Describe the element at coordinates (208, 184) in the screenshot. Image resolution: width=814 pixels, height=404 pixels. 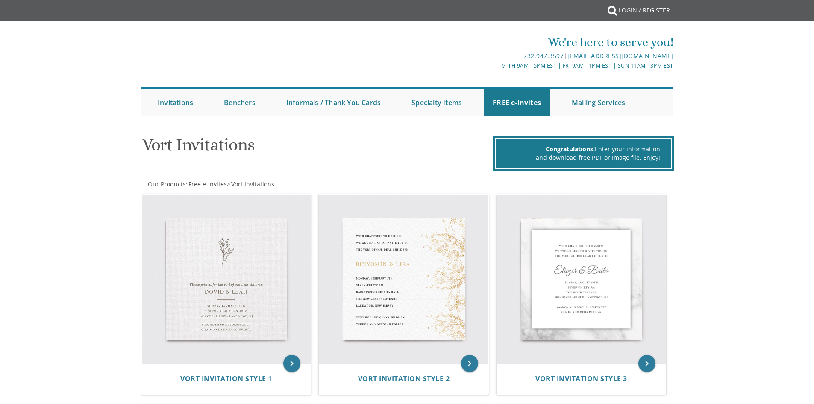
I see `span: Free e-Invites` at that location.